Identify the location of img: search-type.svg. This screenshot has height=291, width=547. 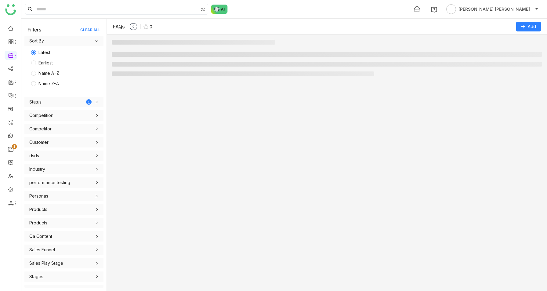
(203, 9).